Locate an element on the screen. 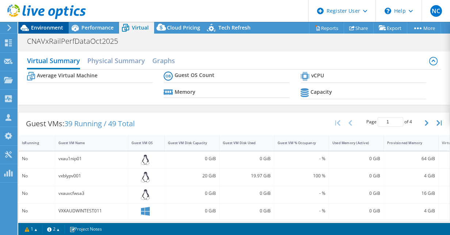 Image resolution: width=450 pixels, height=235 pixels. b: Average Virtual Machine is located at coordinates (67, 76).